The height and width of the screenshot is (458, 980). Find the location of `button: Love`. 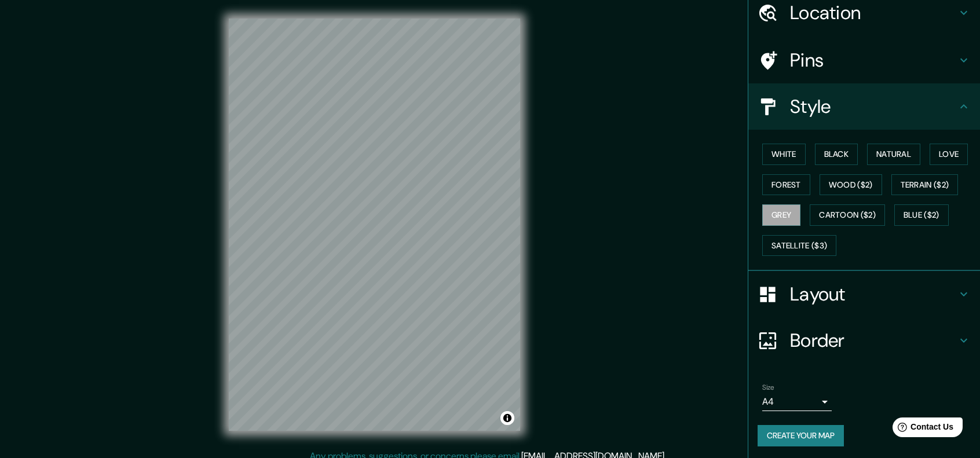

button: Love is located at coordinates (949, 154).